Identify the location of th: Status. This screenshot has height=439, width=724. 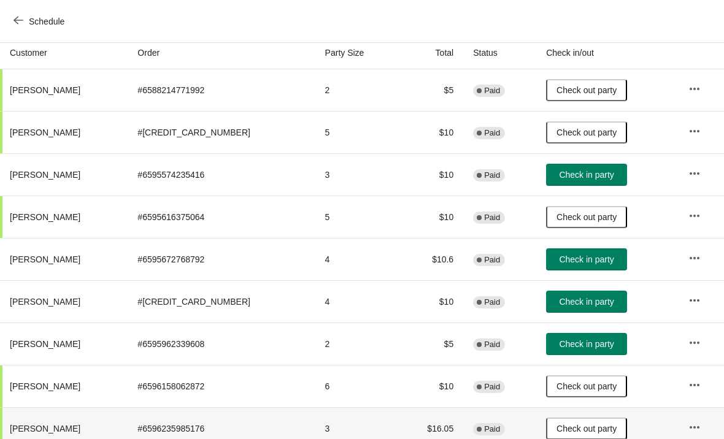
(499, 53).